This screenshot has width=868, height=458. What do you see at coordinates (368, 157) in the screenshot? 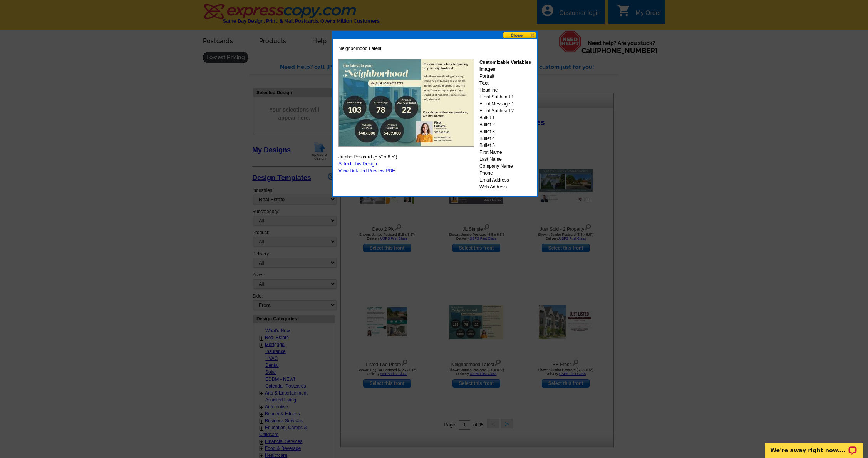
I see `span: Jumbo Postcard (5.5" x 8.5")` at bounding box center [368, 157].